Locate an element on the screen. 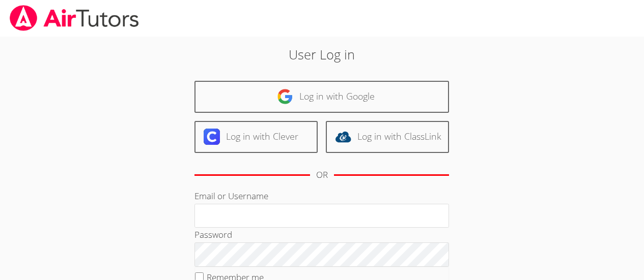 This screenshot has height=280, width=644. label: Password is located at coordinates (213, 234).